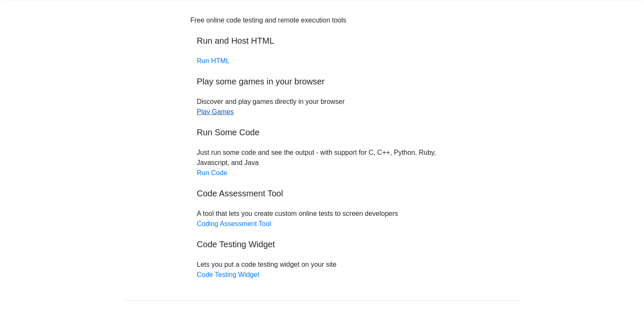 The image size is (644, 310). What do you see at coordinates (322, 133) in the screenshot?
I see `h5: Run Some Code` at bounding box center [322, 133].